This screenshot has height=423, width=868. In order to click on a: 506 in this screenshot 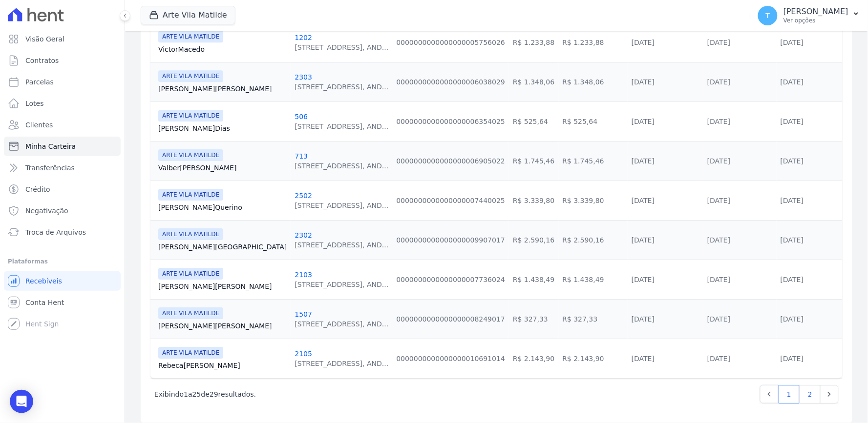, I will do `click(301, 116)`.